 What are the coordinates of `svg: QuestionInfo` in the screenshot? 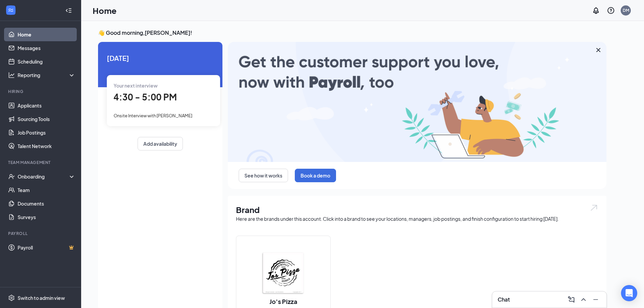 It's located at (611, 10).